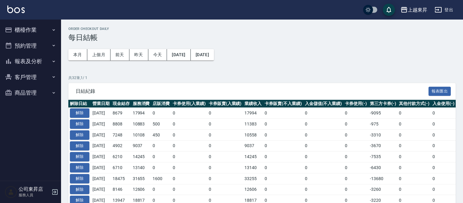 The image size is (463, 203). I want to click on td: 12606, so click(253, 190).